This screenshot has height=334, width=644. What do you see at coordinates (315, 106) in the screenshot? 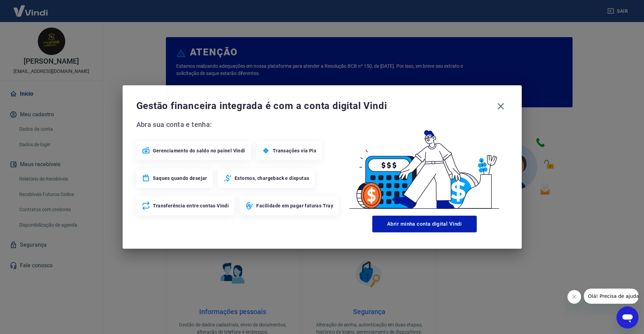
I see `span: Gestão financeira integrada é com a conta digital Vindi` at bounding box center [315, 106].